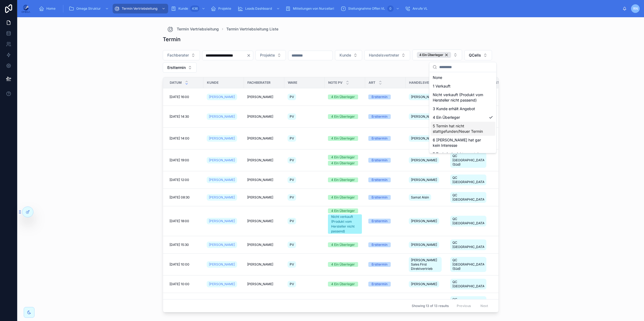  Describe the element at coordinates (391, 9) in the screenshot. I see `div: 0` at that location.